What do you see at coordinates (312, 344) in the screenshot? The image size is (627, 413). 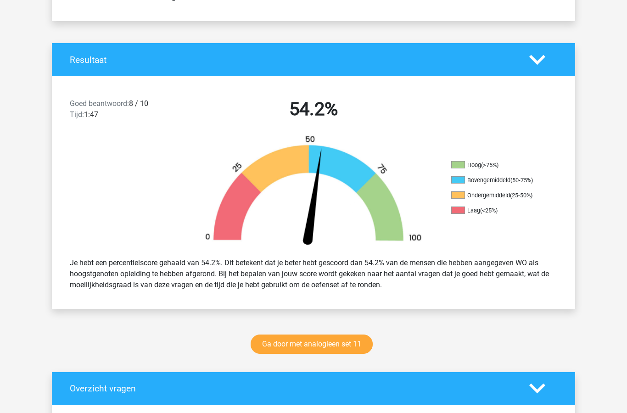 I see `a: Ga door met analogieen set 11` at bounding box center [312, 344].